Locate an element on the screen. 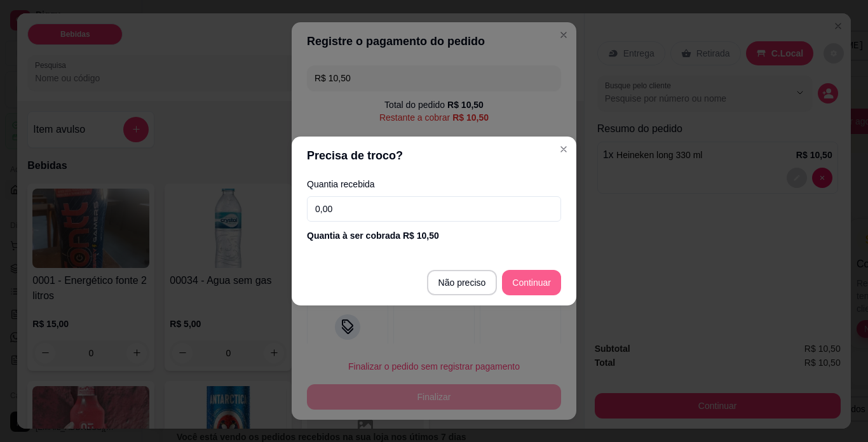  header: Precisa de troco? is located at coordinates (434, 156).